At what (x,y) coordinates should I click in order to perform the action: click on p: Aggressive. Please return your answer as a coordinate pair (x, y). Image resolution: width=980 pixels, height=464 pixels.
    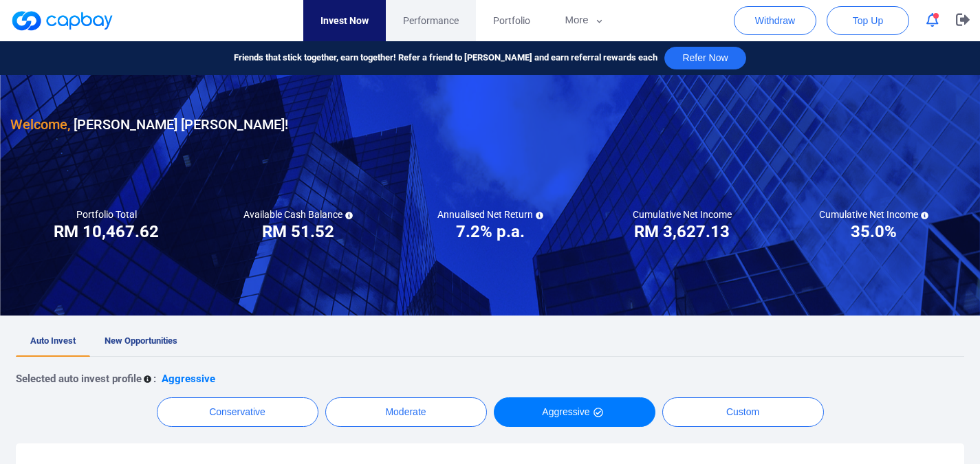
    Looking at the image, I should click on (188, 379).